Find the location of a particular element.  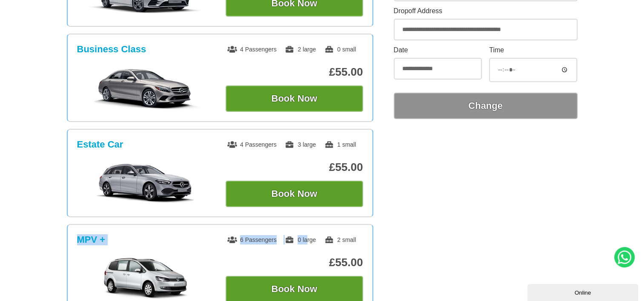

span: 0 small is located at coordinates (340, 49).